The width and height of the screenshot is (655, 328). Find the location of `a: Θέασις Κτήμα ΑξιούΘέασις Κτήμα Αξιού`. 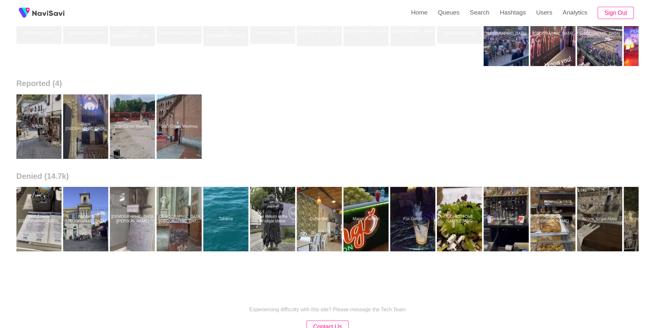

a: Θέασις Κτήμα ΑξιούΘέασις Κτήμα Αξιού is located at coordinates (600, 219).